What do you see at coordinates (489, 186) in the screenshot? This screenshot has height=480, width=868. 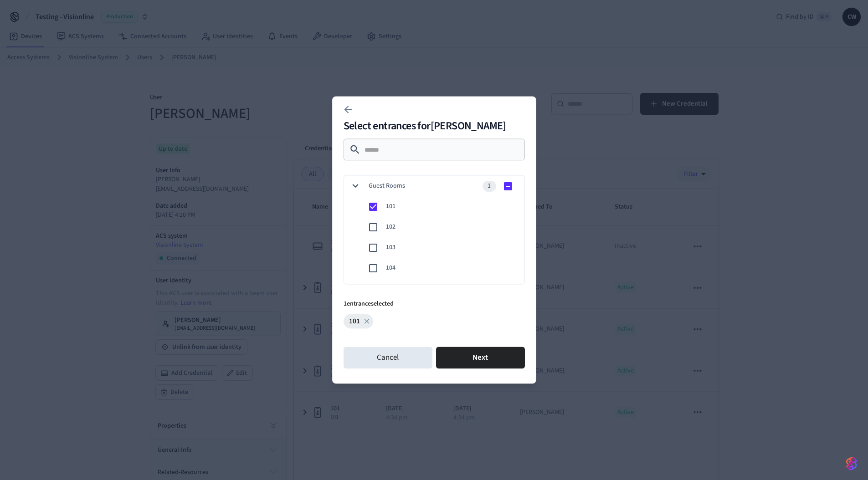 I see `span: 1` at bounding box center [489, 186].